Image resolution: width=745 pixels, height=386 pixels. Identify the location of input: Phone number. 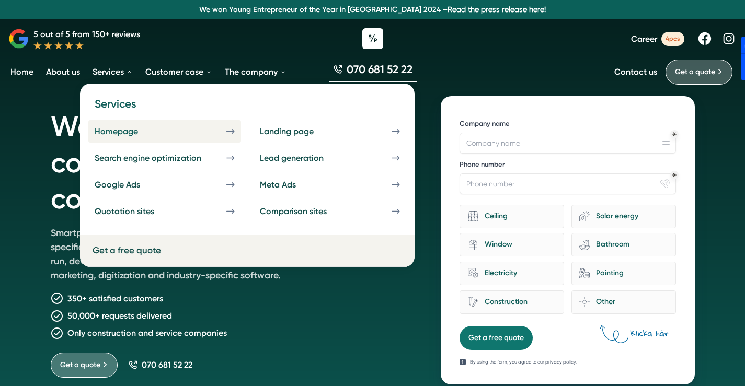
(567, 184).